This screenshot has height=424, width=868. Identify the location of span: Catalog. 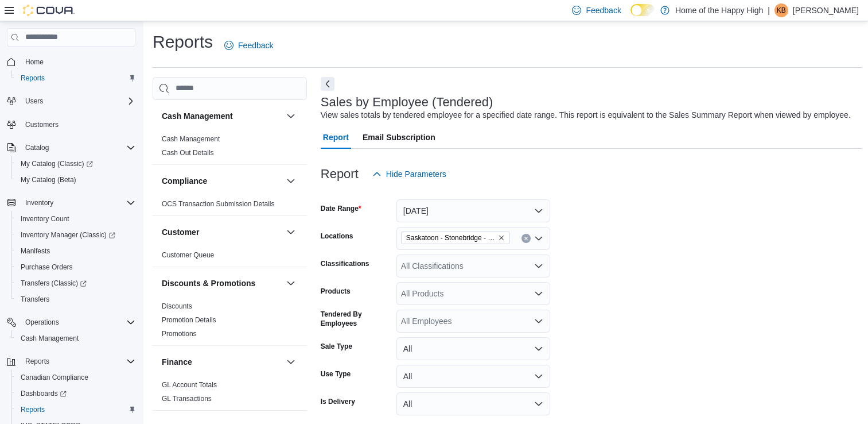
(78, 148).